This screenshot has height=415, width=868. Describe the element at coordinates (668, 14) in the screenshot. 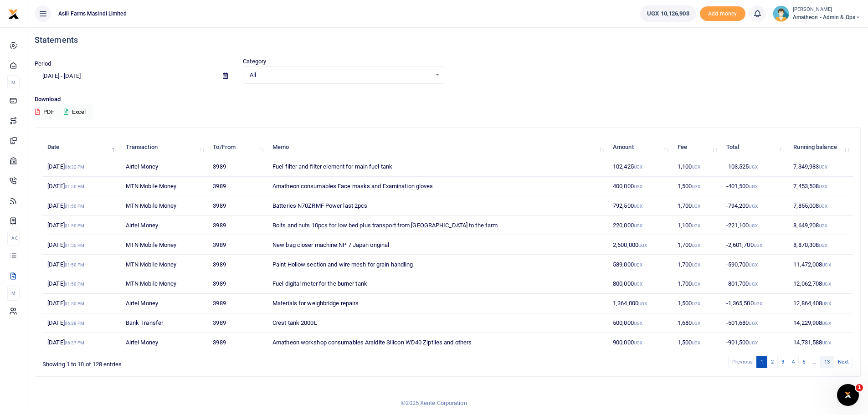

I see `li: Wallet ballance` at that location.